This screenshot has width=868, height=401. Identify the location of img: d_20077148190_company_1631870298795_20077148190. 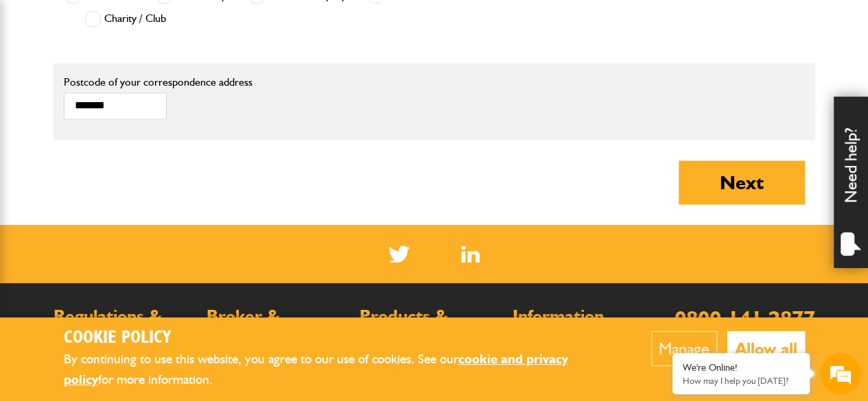
(40, 85).